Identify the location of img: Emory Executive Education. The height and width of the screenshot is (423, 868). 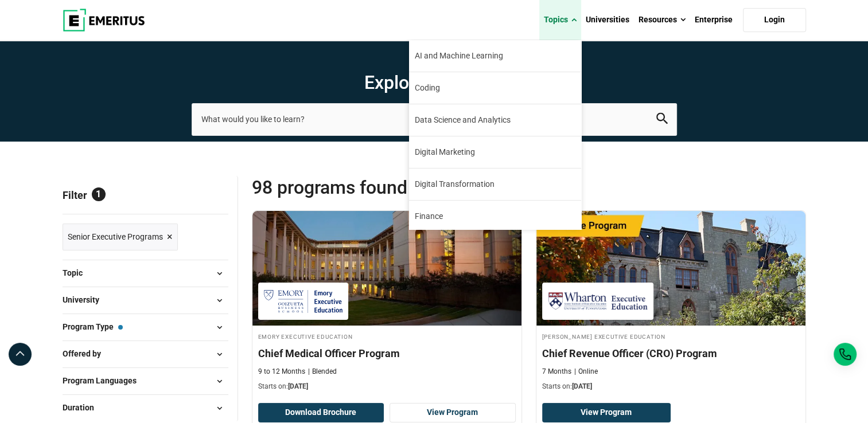
(303, 301).